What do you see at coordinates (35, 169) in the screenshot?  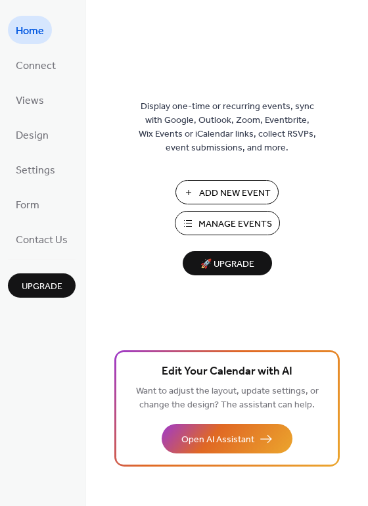 I see `a: Settings` at bounding box center [35, 169].